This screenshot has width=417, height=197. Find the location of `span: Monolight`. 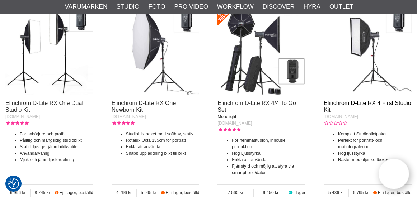

span: Monolight is located at coordinates (227, 117).